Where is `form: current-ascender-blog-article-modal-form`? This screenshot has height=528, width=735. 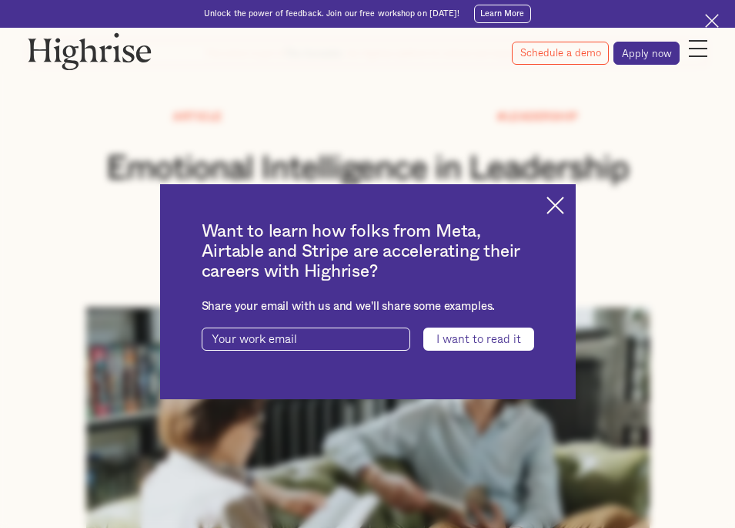 form: current-ascender-blog-article-modal-form is located at coordinates (368, 339).